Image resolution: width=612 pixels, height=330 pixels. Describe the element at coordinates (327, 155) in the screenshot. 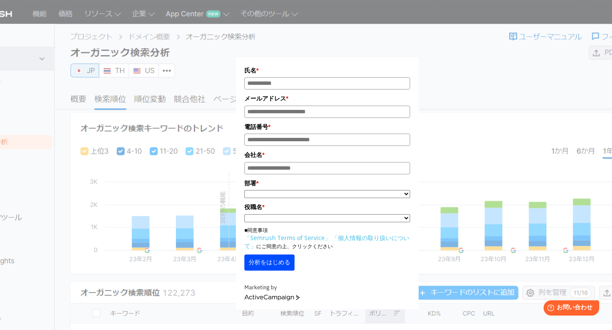

I see `label: 会社名` at that location.